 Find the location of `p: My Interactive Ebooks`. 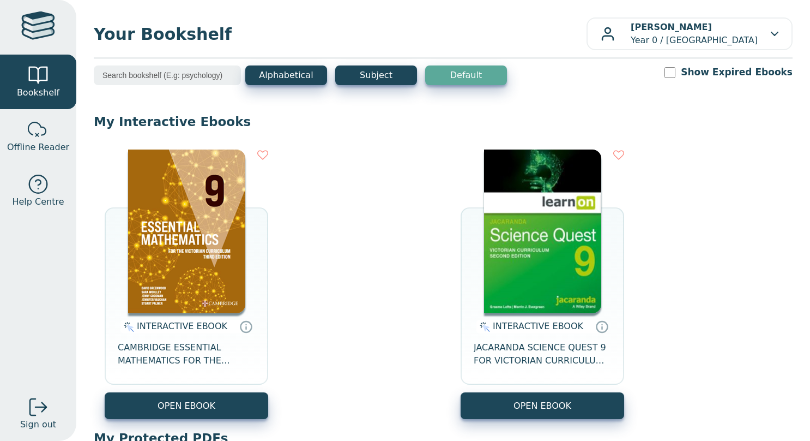

p: My Interactive Ebooks is located at coordinates (443, 122).